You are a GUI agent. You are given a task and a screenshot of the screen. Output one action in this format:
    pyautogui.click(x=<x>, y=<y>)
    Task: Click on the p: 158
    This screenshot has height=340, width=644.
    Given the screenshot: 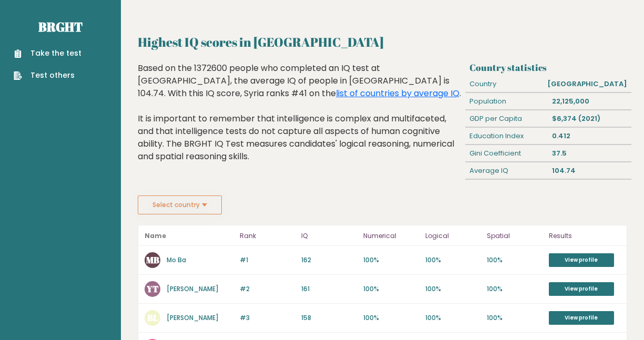 What is the action you would take?
    pyautogui.click(x=329, y=318)
    